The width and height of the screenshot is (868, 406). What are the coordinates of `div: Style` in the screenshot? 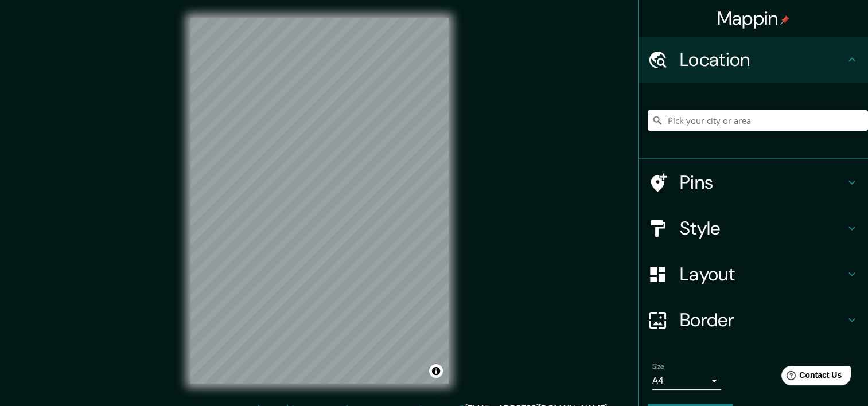 It's located at (753, 228).